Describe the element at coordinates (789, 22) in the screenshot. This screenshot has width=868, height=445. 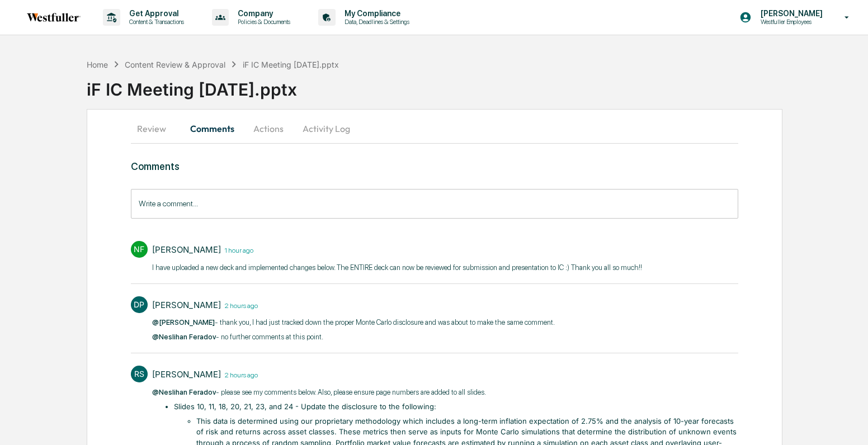
I see `p: Westfuller Employees` at that location.